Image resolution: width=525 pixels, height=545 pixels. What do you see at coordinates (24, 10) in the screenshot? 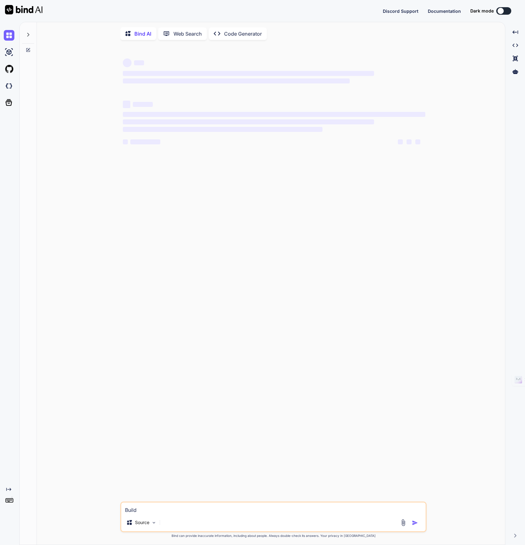
I see `img: Bind AI` at bounding box center [24, 10].